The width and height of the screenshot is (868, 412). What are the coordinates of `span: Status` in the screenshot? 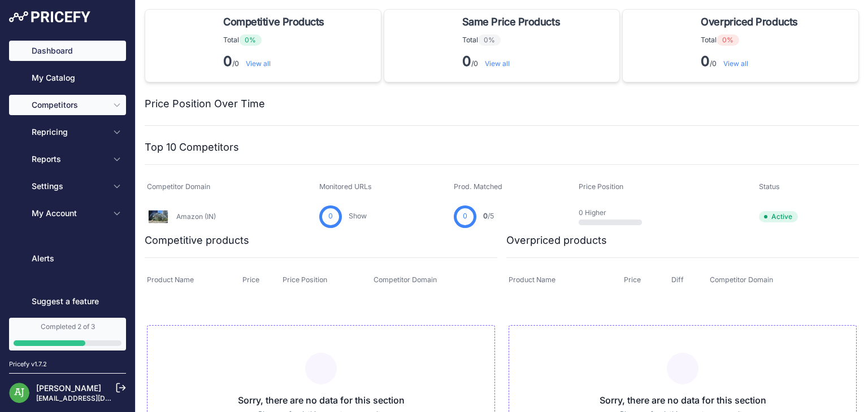 It's located at (769, 187).